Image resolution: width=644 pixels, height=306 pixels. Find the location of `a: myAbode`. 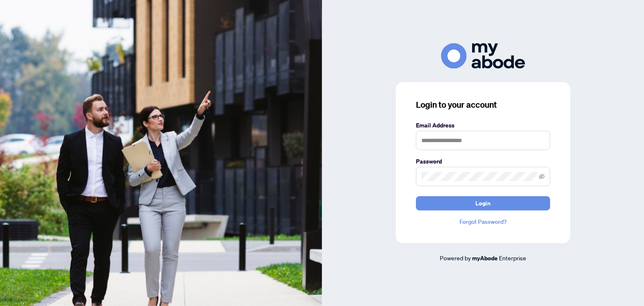

a: myAbode is located at coordinates (484, 258).